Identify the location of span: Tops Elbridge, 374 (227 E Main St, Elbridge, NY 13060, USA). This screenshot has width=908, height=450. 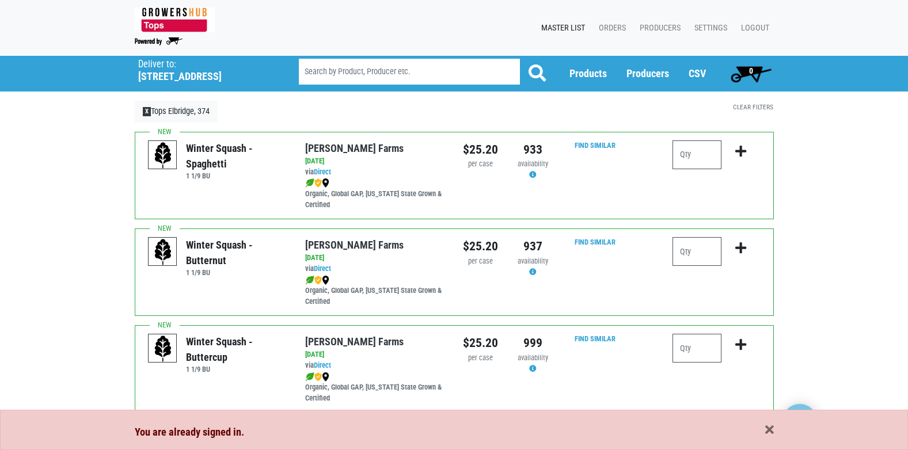
(208, 69).